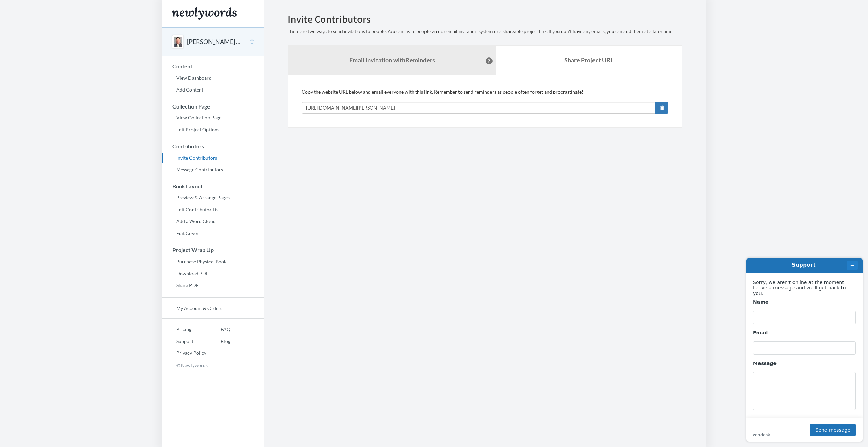 This screenshot has height=447, width=868. I want to click on b: Share Project URL, so click(589, 60).